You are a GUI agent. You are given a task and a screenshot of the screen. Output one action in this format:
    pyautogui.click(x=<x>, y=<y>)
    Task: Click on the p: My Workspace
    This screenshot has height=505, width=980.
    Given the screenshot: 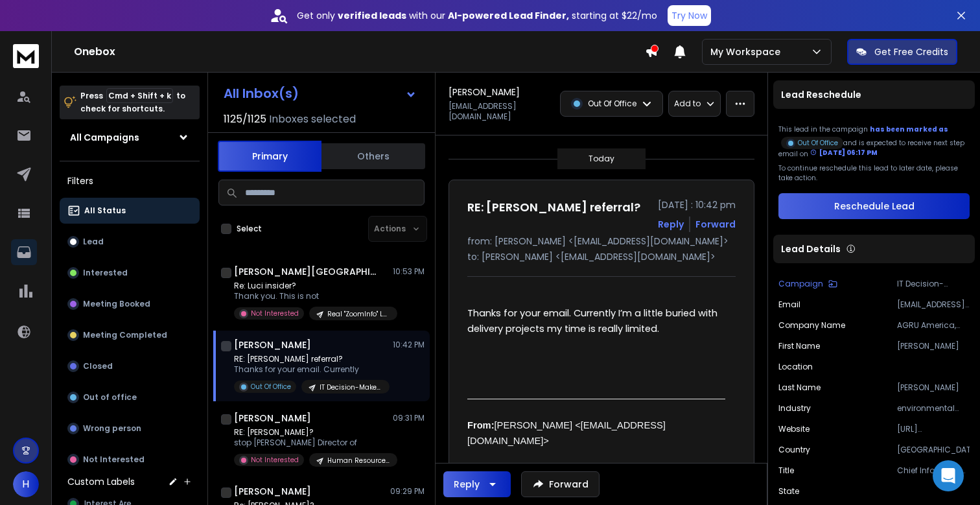 What is the action you would take?
    pyautogui.click(x=748, y=52)
    